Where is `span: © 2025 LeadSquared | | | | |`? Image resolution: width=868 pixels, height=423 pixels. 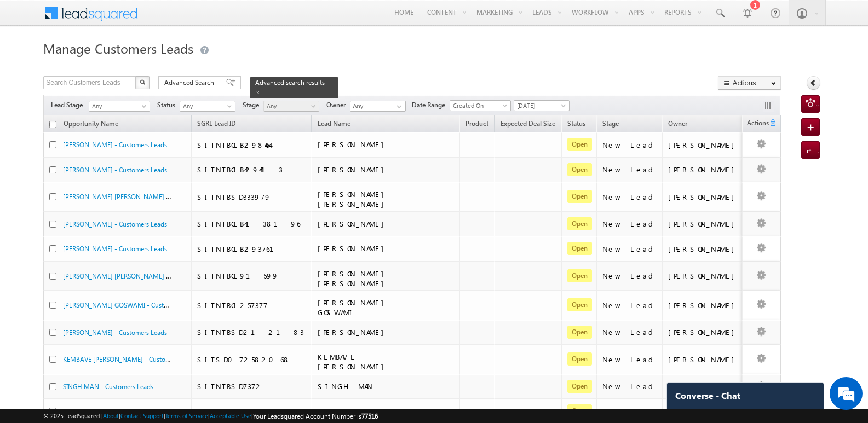 span: © 2025 LeadSquared | | | | | is located at coordinates (210, 416).